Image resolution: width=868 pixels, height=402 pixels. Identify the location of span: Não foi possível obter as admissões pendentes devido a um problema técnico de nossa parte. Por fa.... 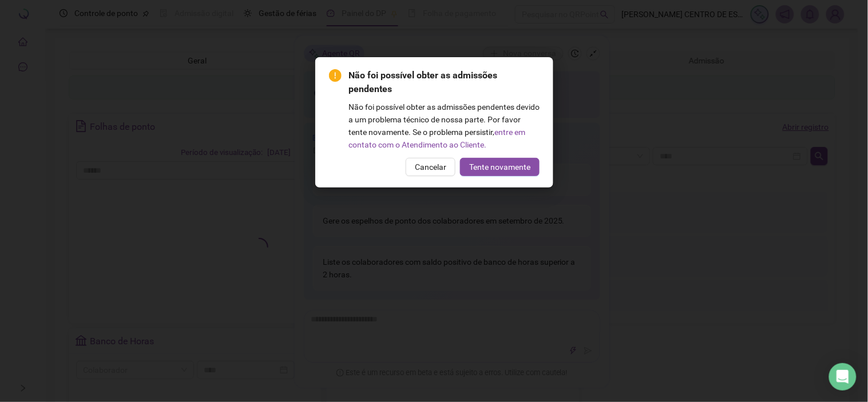
(444, 120).